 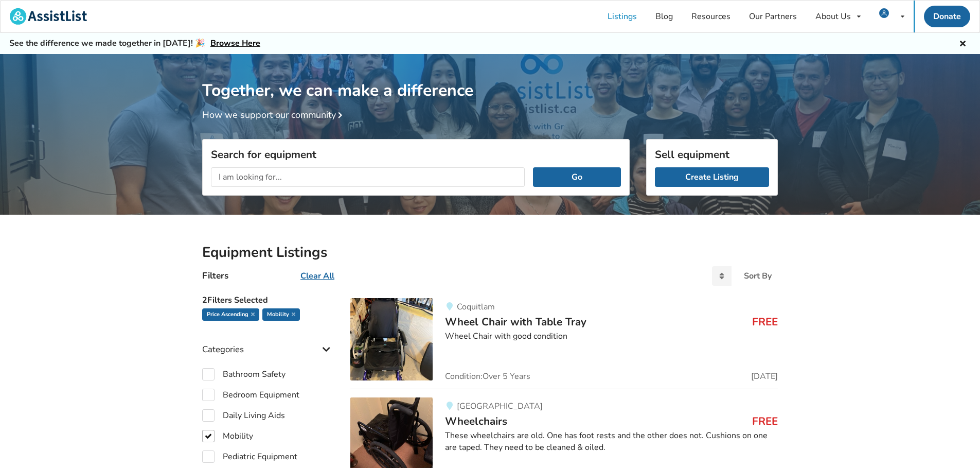 What do you see at coordinates (490, 77) in the screenshot?
I see `h1: Together, we can make a difference` at bounding box center [490, 77].